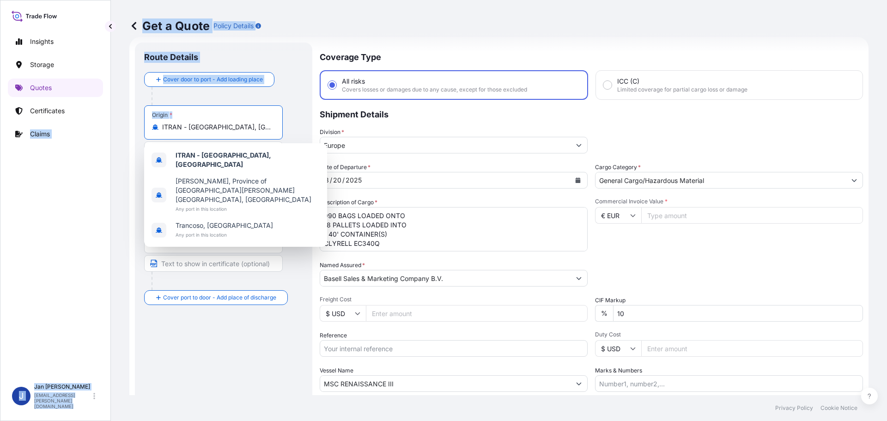 The width and height of the screenshot is (887, 421). Describe the element at coordinates (171, 57) in the screenshot. I see `p: Route Details` at that location.